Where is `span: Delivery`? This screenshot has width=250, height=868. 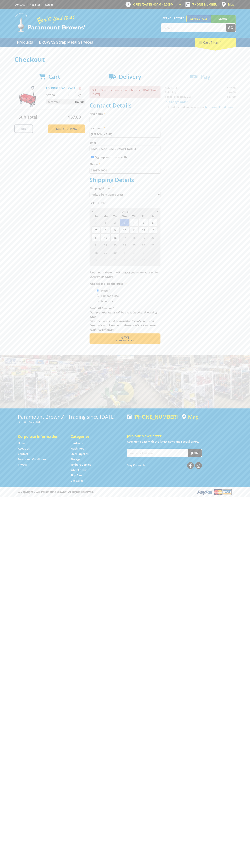 span: Delivery is located at coordinates (130, 76).